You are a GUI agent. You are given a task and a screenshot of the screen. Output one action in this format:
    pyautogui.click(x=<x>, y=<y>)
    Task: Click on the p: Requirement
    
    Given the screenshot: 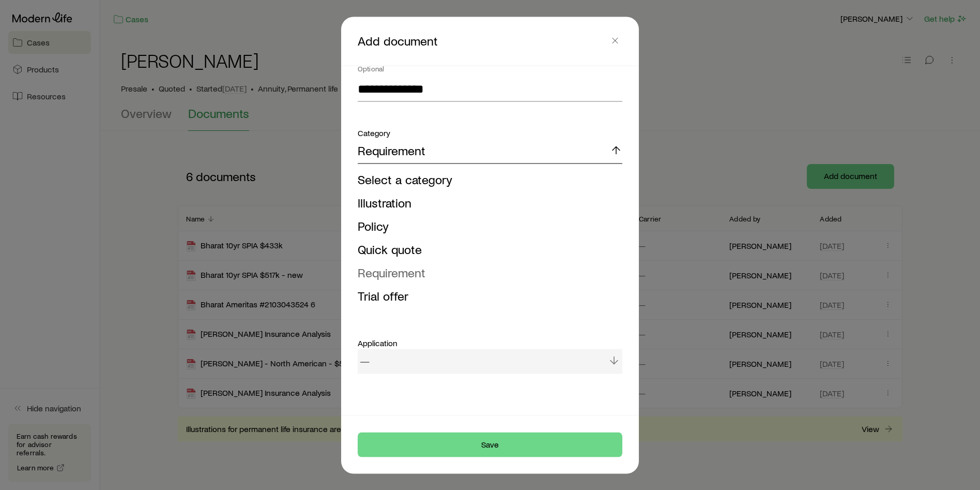 What is the action you would take?
    pyautogui.click(x=391, y=150)
    